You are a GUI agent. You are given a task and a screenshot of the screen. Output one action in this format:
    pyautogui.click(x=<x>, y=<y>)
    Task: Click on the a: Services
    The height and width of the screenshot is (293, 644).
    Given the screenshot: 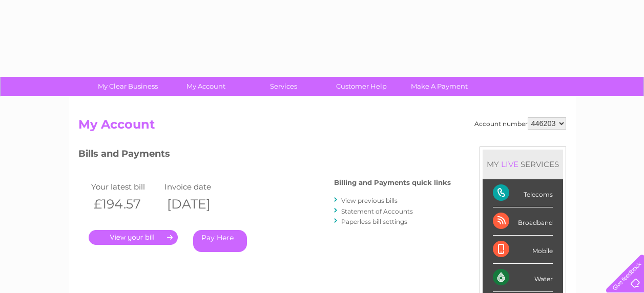 What is the action you would take?
    pyautogui.click(x=283, y=86)
    